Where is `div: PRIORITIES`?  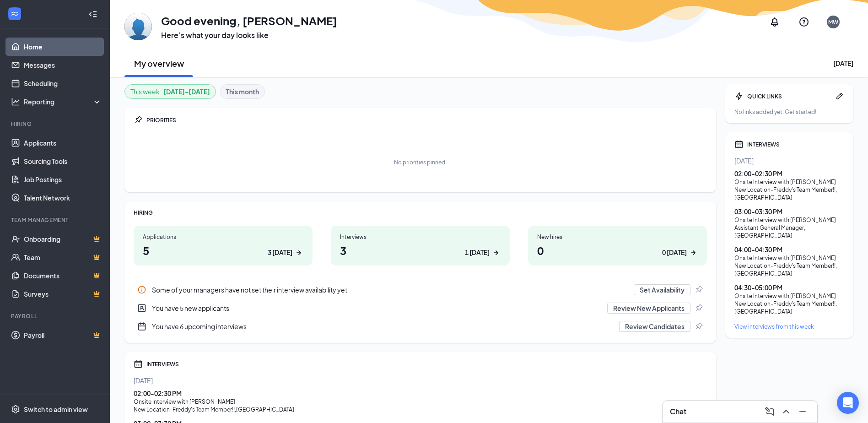
div: PRIORITIES is located at coordinates (426, 120).